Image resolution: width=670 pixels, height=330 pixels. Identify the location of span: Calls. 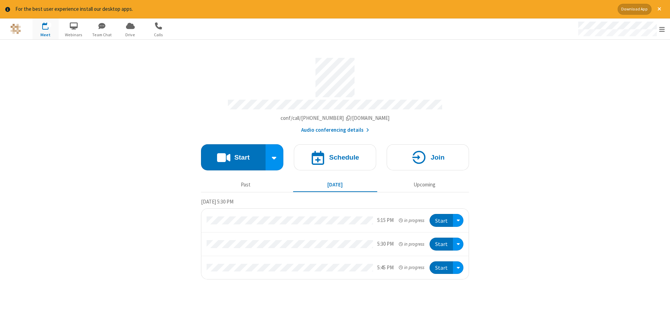
(158, 35).